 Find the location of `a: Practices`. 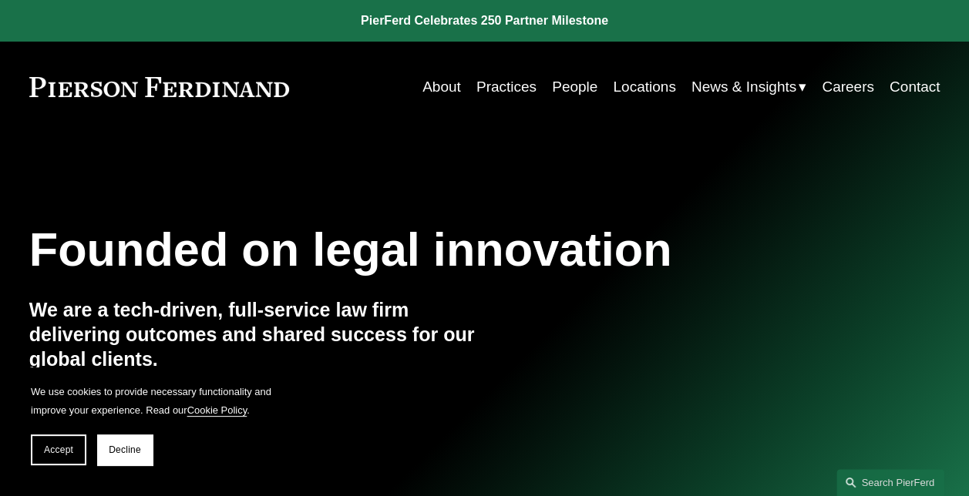

a: Practices is located at coordinates (506, 87).